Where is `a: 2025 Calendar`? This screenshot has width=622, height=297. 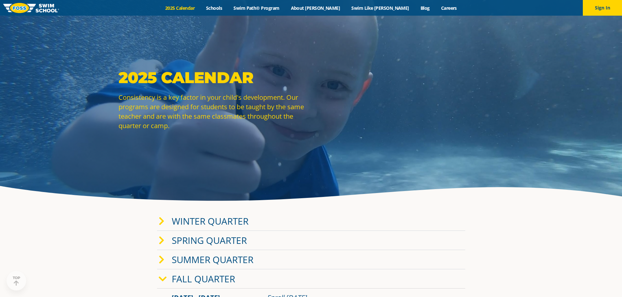 a: 2025 Calendar is located at coordinates (180, 8).